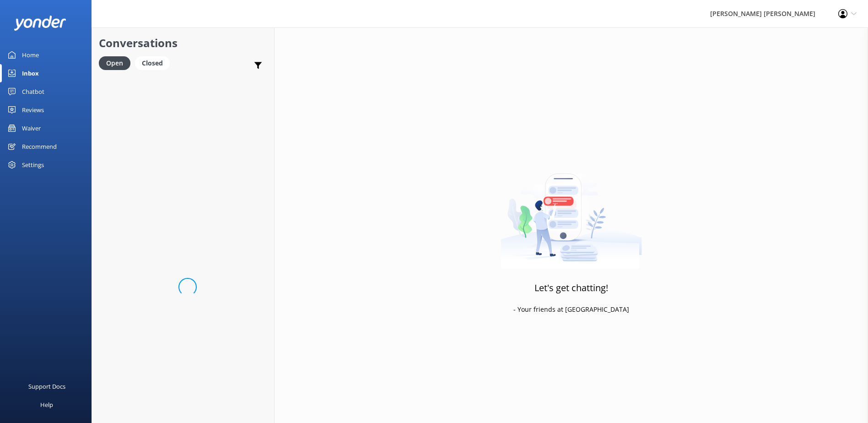 The image size is (868, 423). I want to click on img: artwork of a man stealing a conversation from at giant smartphone, so click(571, 212).